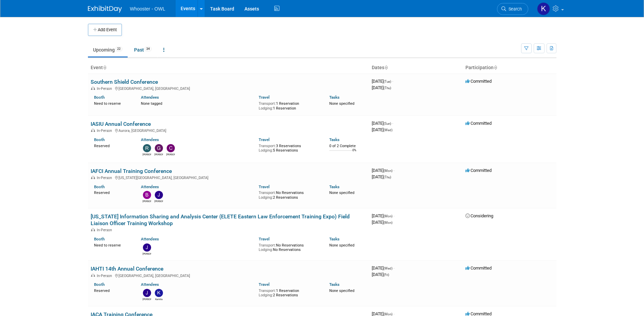 The height and width of the screenshot is (316, 644). I want to click on th: Participation, so click(509, 68).